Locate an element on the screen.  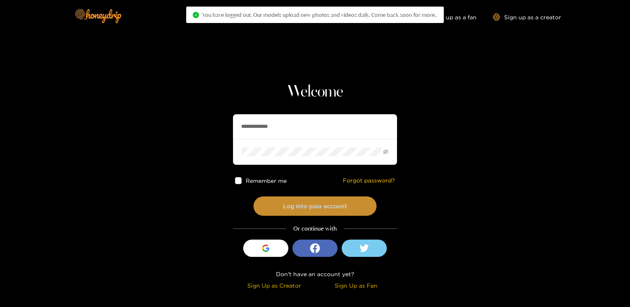
div: Sign Up as Fan is located at coordinates (356, 285).